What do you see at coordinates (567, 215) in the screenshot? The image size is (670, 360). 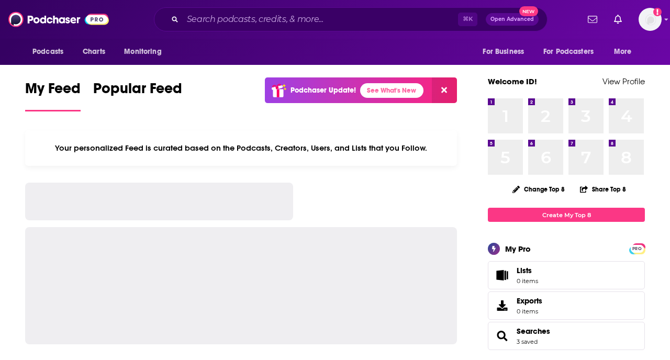 I see `a: Create My Top 8` at bounding box center [567, 215].